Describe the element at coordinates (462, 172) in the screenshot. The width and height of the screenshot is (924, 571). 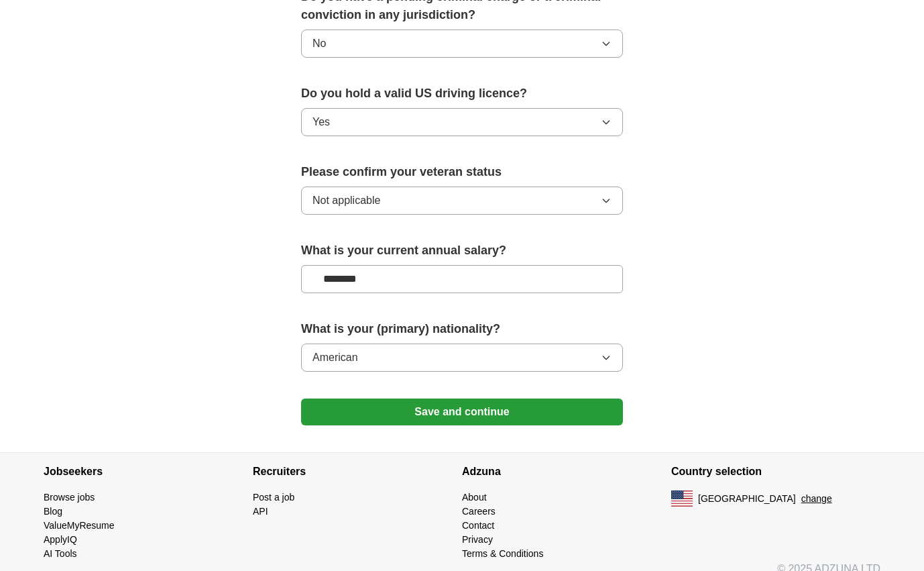
I see `label: Please confirm your veteran status` at that location.